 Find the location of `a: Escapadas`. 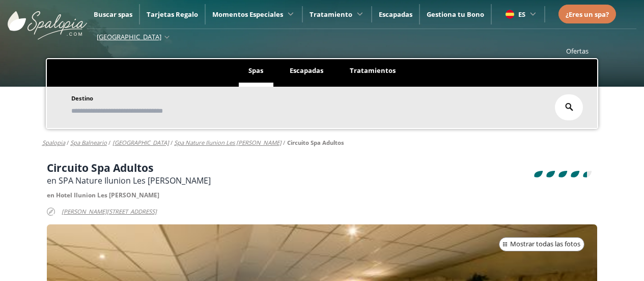

a: Escapadas is located at coordinates (395, 14).